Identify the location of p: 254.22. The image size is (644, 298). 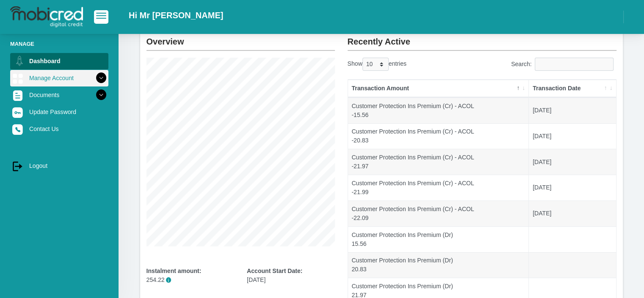
(191, 280).